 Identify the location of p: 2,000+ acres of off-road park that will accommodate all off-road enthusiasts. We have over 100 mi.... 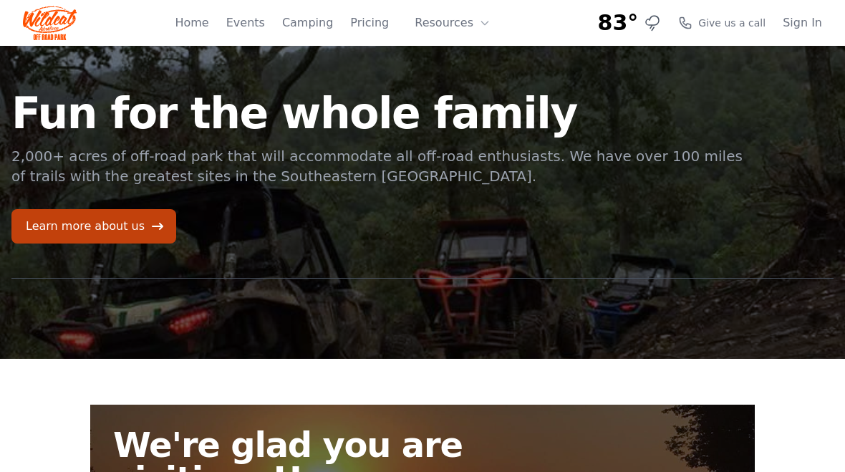
(378, 166).